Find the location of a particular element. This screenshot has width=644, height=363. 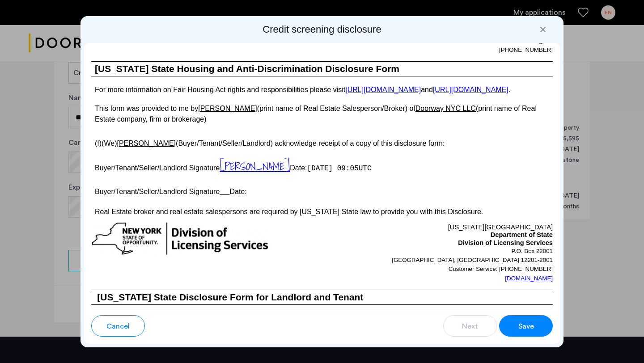

p: Department of State is located at coordinates (438, 235).